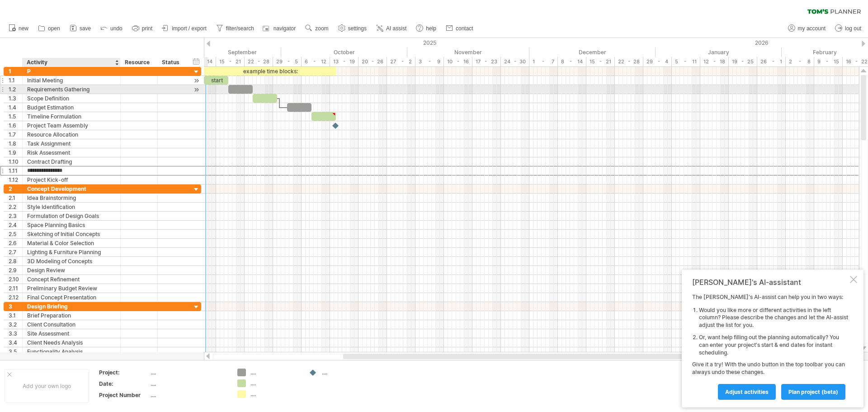 The image size is (868, 412). What do you see at coordinates (316, 62) in the screenshot?
I see `div: 6 - 12` at bounding box center [316, 62].